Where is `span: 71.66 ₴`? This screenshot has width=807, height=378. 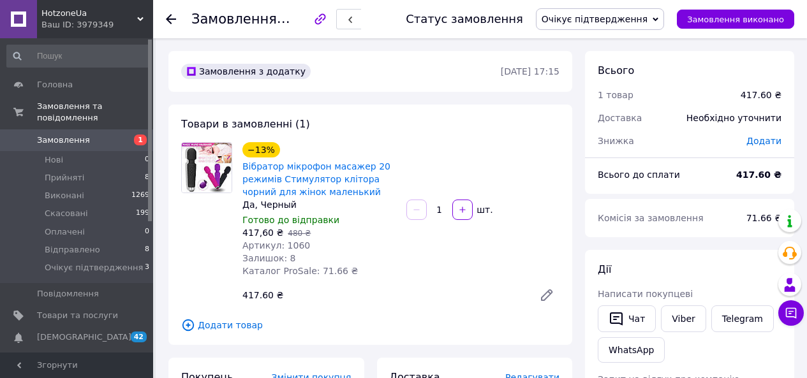
span: 71.66 ₴ is located at coordinates (764, 218).